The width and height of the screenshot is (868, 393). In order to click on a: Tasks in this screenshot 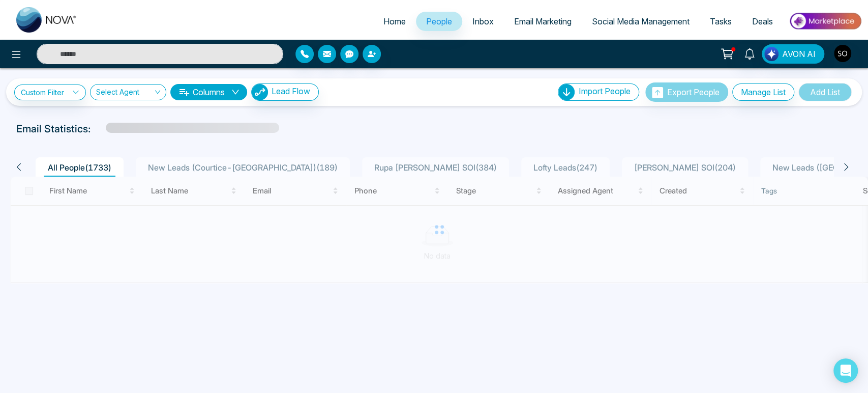, I will do `click(720, 21)`.